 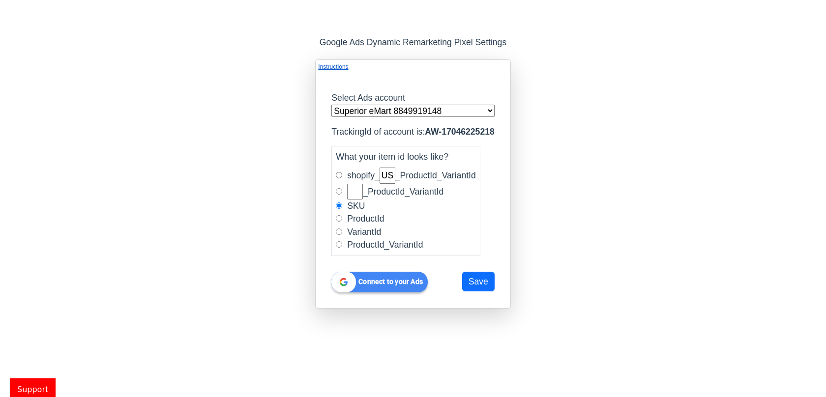 What do you see at coordinates (365, 219) in the screenshot?
I see `span: ProductId` at bounding box center [365, 219].